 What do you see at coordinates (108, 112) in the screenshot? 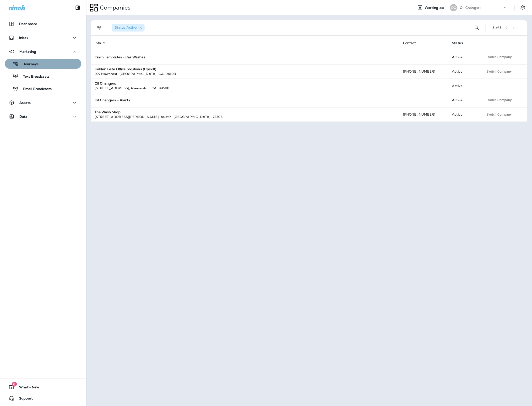
I see `strong: The Wash Shop` at bounding box center [108, 112].